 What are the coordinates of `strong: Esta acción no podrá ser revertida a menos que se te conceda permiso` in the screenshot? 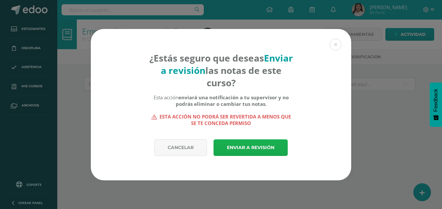 It's located at (221, 120).